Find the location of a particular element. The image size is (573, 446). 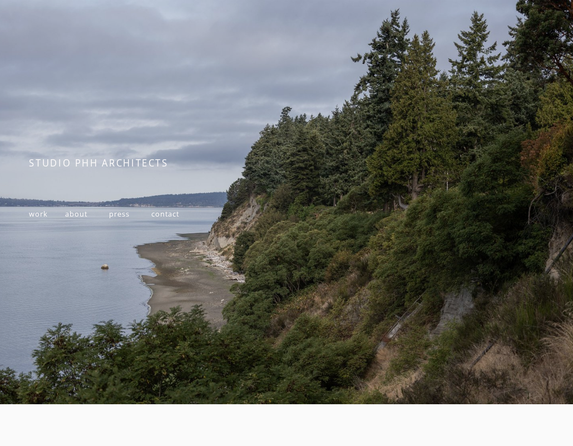

span: contact is located at coordinates (165, 214).